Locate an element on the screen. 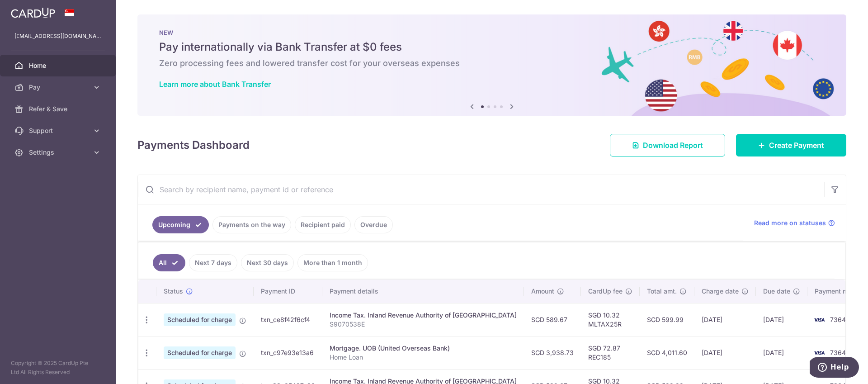 This screenshot has height=384, width=868. span: Due date is located at coordinates (777, 291).